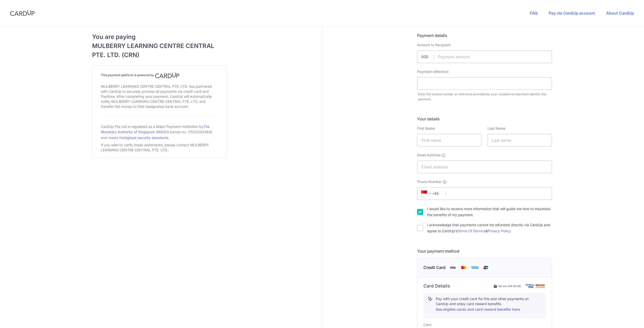  Describe the element at coordinates (519, 140) in the screenshot. I see `input: Last name` at that location.